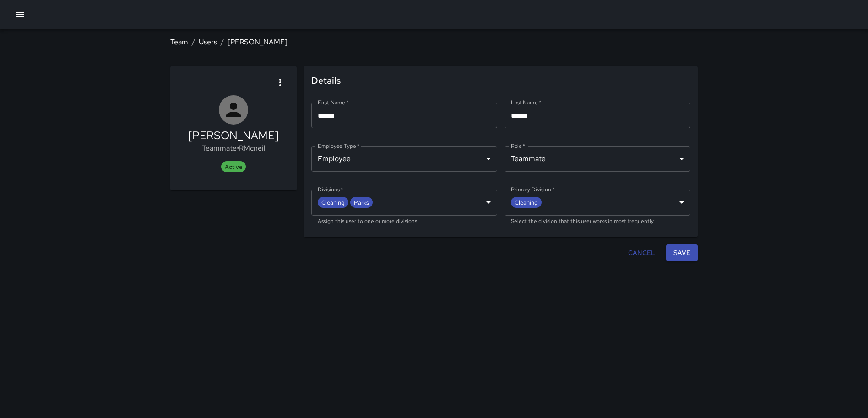  Describe the element at coordinates (526, 102) in the screenshot. I see `label: Last Name` at that location.